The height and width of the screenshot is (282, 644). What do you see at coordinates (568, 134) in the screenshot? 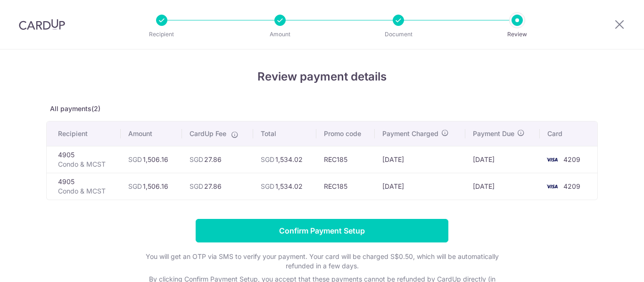
I see `th: Card` at bounding box center [568, 134].